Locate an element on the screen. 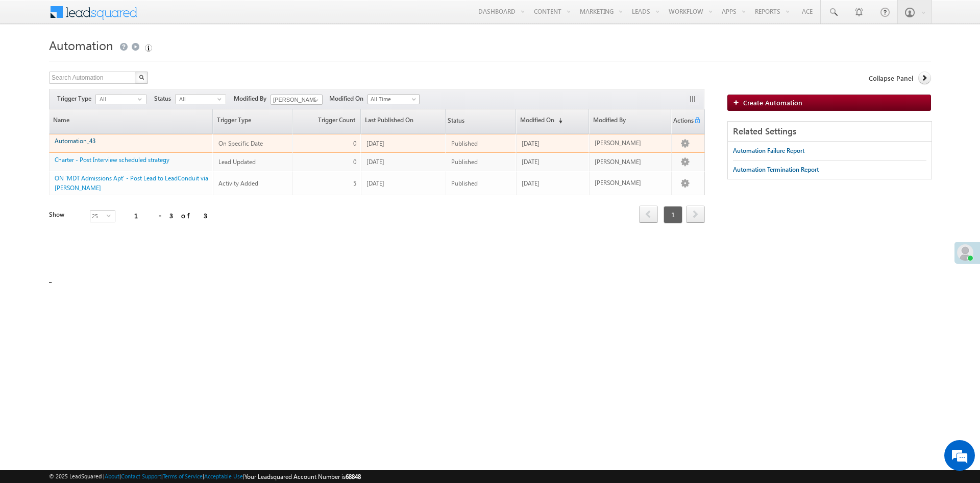 The width and height of the screenshot is (980, 483). span: Create Automation is located at coordinates (773, 103).